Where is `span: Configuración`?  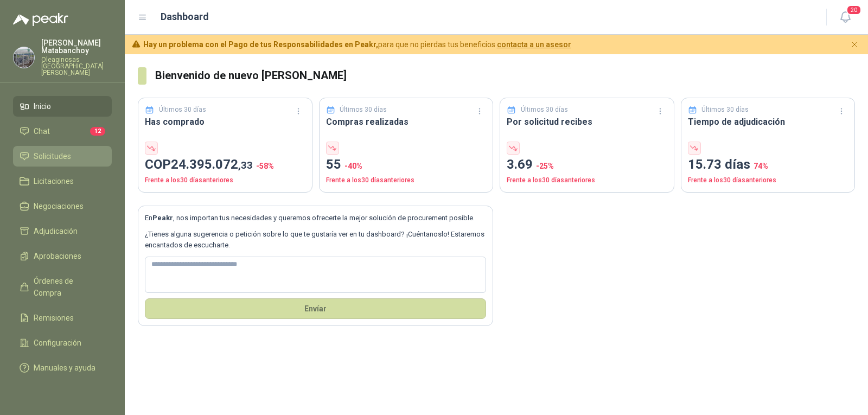
span: Configuración is located at coordinates (57, 342).